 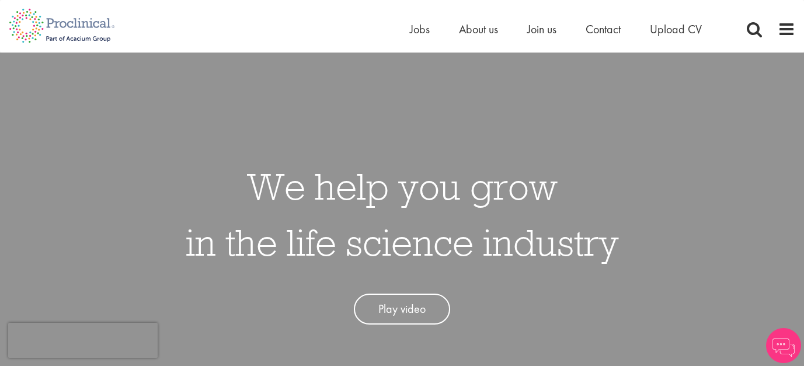 I want to click on img: Chatbot, so click(x=783, y=346).